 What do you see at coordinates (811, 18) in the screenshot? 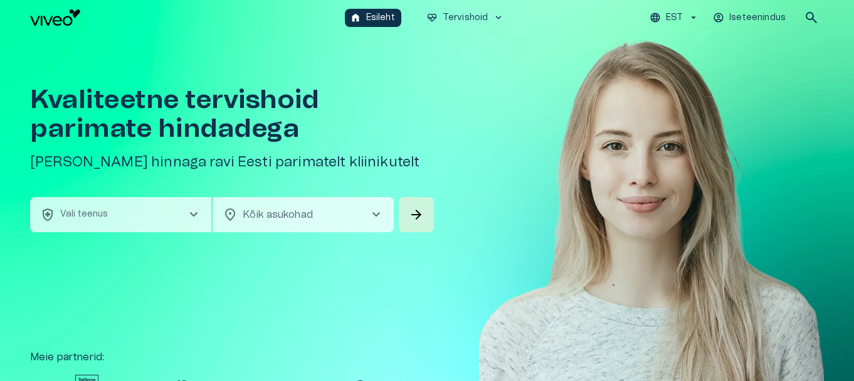
I see `span: search` at bounding box center [811, 18].